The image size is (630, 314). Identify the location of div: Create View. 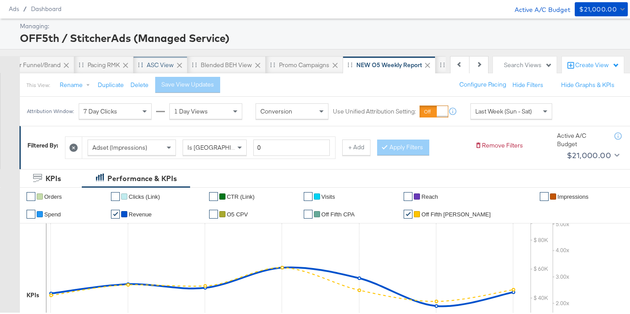
(598, 64).